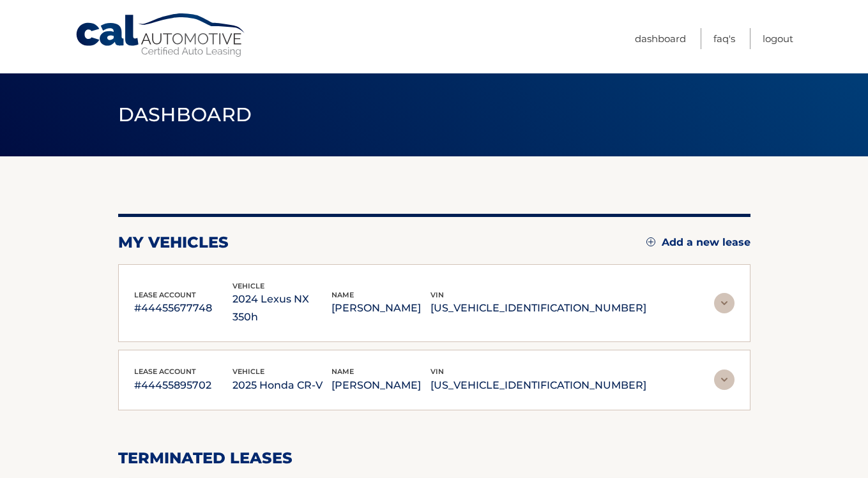  What do you see at coordinates (282, 308) in the screenshot?
I see `p: 2024 Lexus NX 350h` at bounding box center [282, 308].